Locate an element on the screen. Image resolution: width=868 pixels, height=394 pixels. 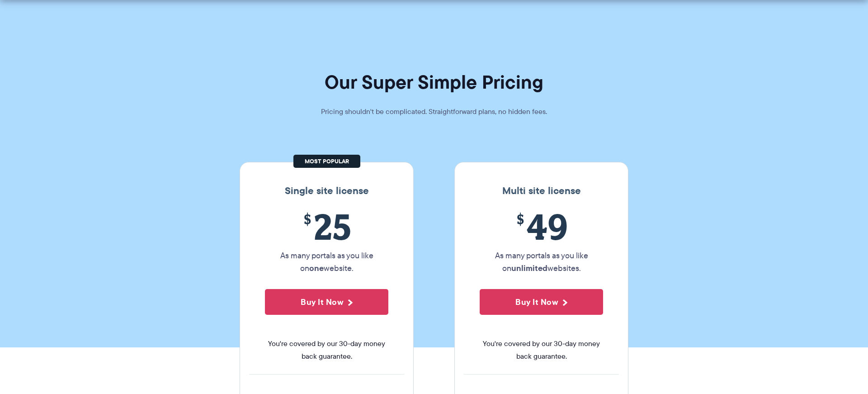
p: As many portals as you like on website. is located at coordinates (326, 262).